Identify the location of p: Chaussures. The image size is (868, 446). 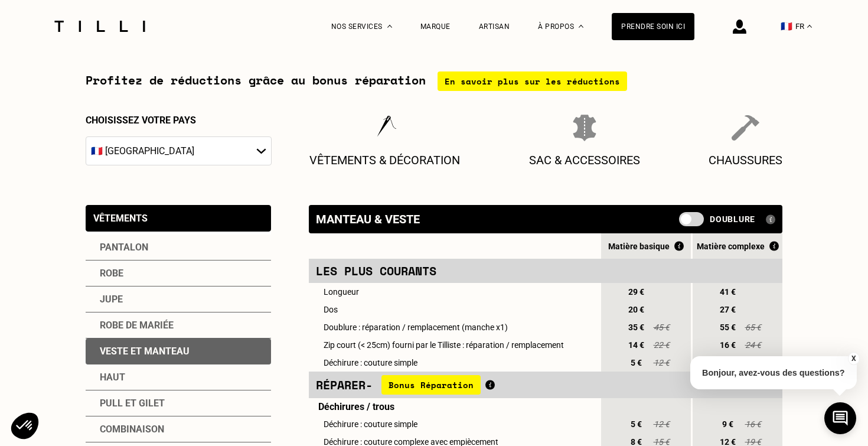
(745, 160).